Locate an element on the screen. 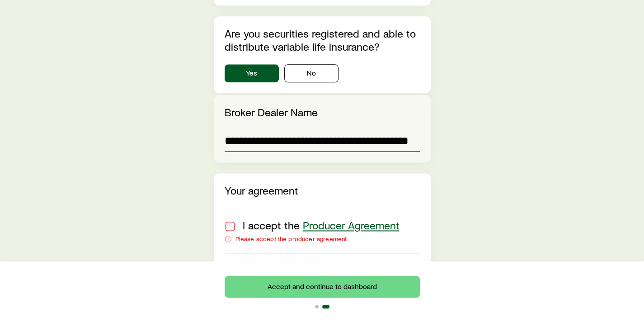 Image resolution: width=644 pixels, height=323 pixels. span: I accept the is located at coordinates (321, 224).